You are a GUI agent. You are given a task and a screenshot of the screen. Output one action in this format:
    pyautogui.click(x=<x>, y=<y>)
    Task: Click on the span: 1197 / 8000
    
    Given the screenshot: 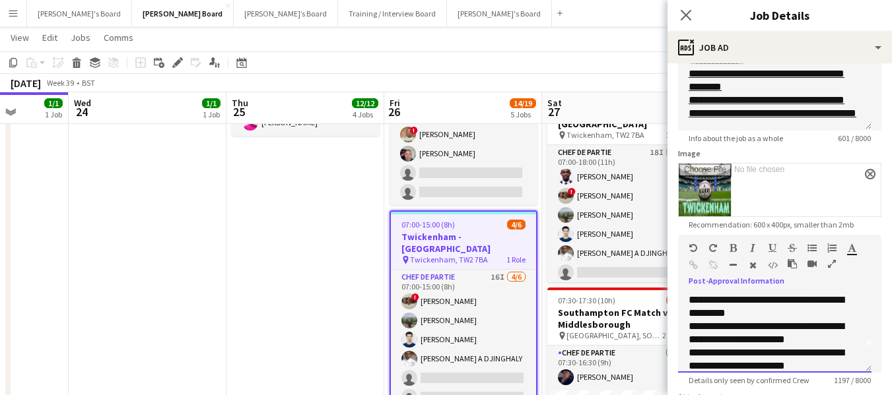 What is the action you would take?
    pyautogui.click(x=852, y=380)
    